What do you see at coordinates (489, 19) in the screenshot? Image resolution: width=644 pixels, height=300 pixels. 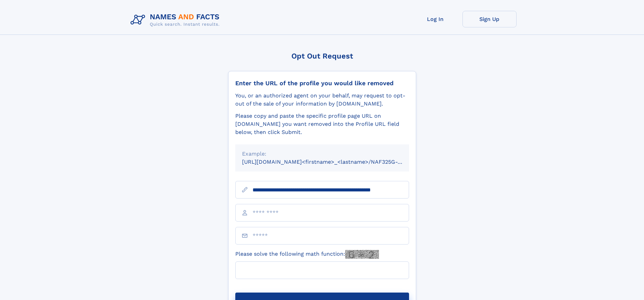 I see `a: Sign Up` at bounding box center [489, 19].